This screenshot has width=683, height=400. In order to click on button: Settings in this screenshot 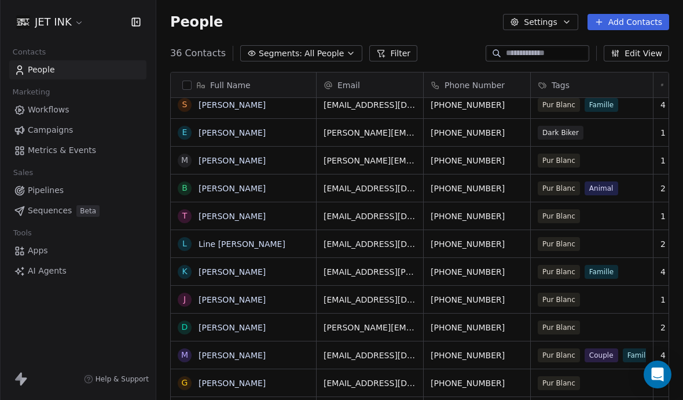, I will do `click(540, 22)`.